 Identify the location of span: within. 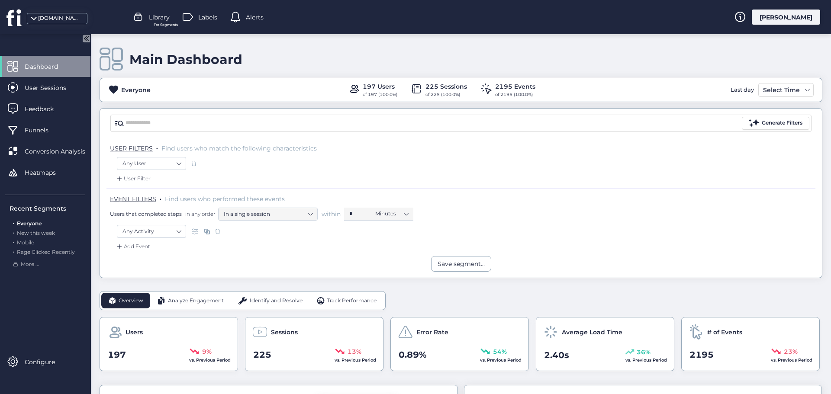
(331, 214).